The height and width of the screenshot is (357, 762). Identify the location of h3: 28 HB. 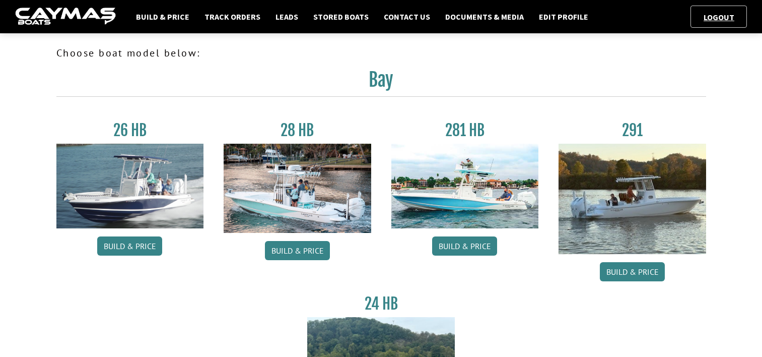
(297, 130).